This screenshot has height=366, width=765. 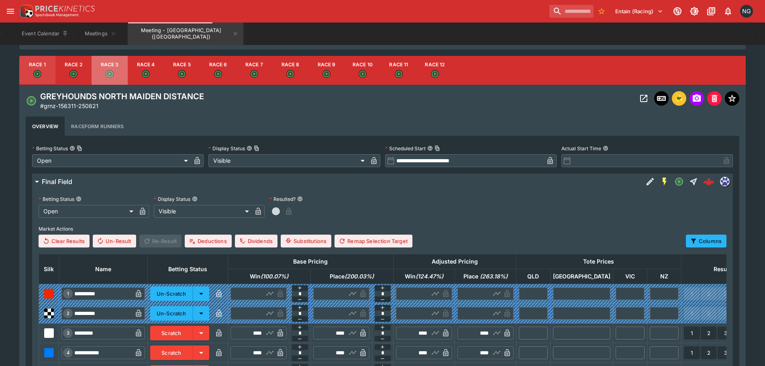 I want to click on th: Base Pricing, so click(x=310, y=261).